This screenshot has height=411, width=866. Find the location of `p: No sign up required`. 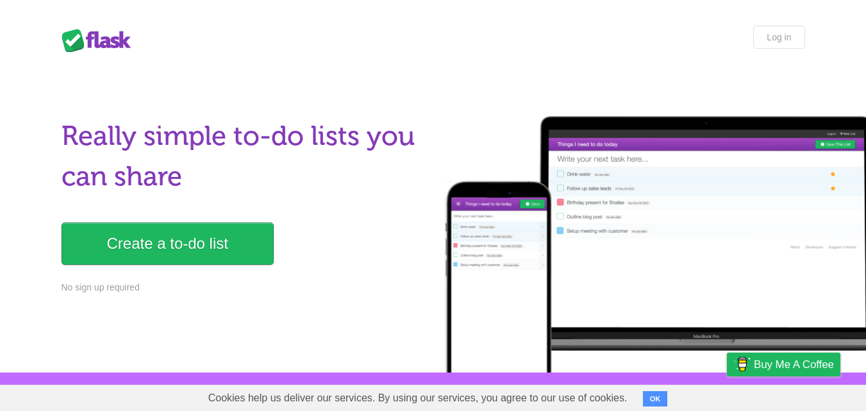

p: No sign up required is located at coordinates (244, 287).